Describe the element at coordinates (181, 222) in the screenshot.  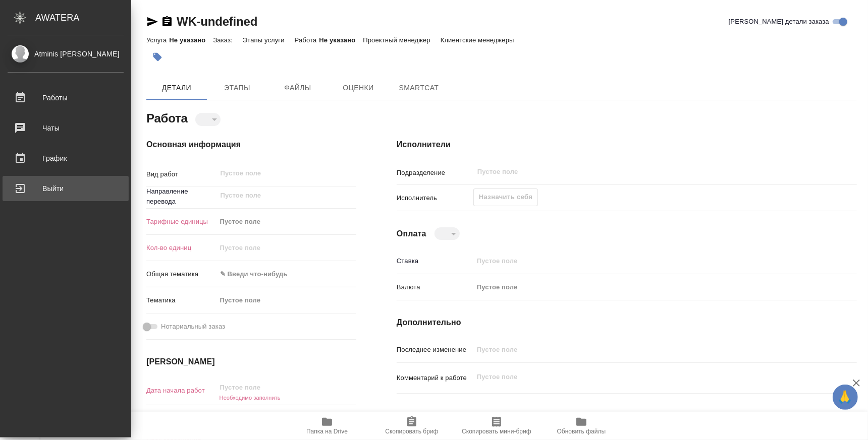
I see `p: Тарифные единицы` at that location.